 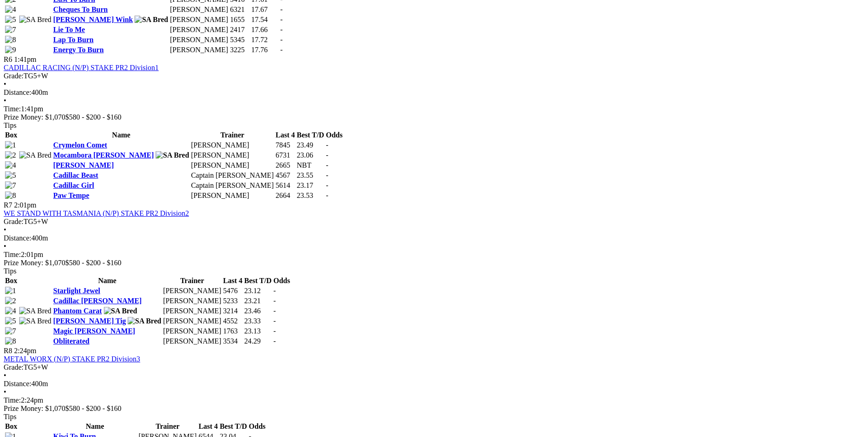 I want to click on div: Prize Money: $1,070, so click(x=434, y=408).